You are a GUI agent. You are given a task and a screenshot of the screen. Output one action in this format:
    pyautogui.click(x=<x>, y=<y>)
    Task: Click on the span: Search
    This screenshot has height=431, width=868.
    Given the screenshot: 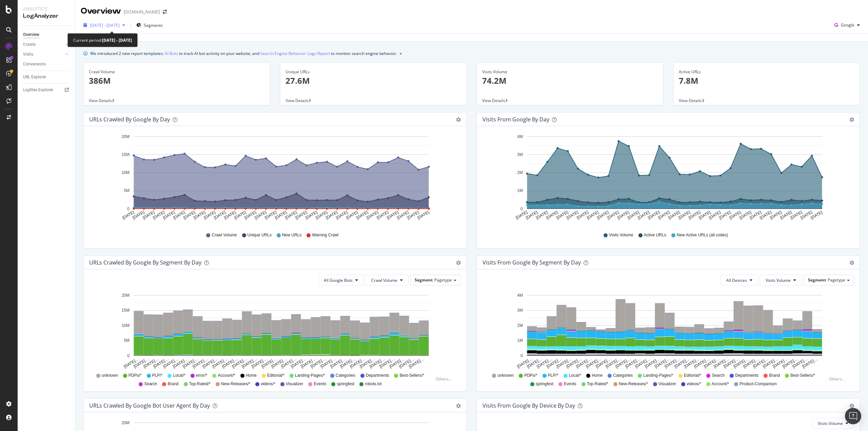 What is the action you would take?
    pyautogui.click(x=150, y=384)
    